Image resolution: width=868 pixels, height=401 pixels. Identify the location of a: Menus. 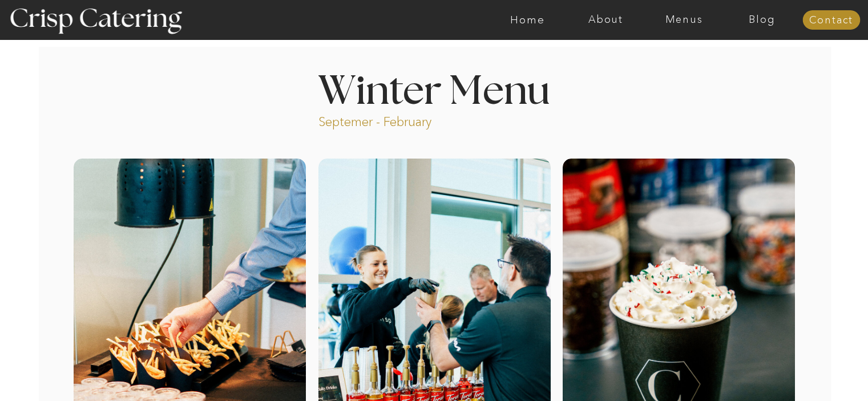
(684, 20).